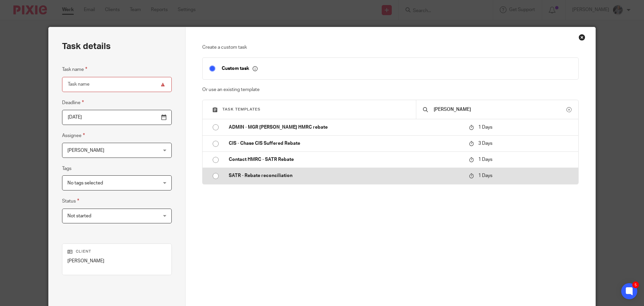 The height and width of the screenshot is (306, 644). I want to click on span: Not started, so click(79, 216).